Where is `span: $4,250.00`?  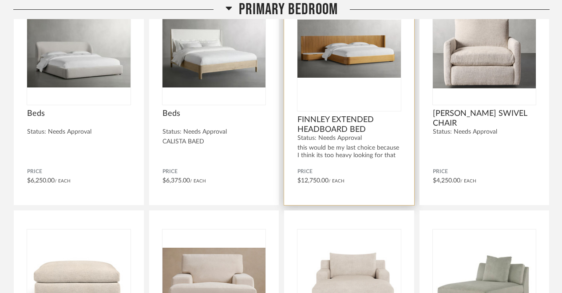 span: $4,250.00 is located at coordinates (447, 181).